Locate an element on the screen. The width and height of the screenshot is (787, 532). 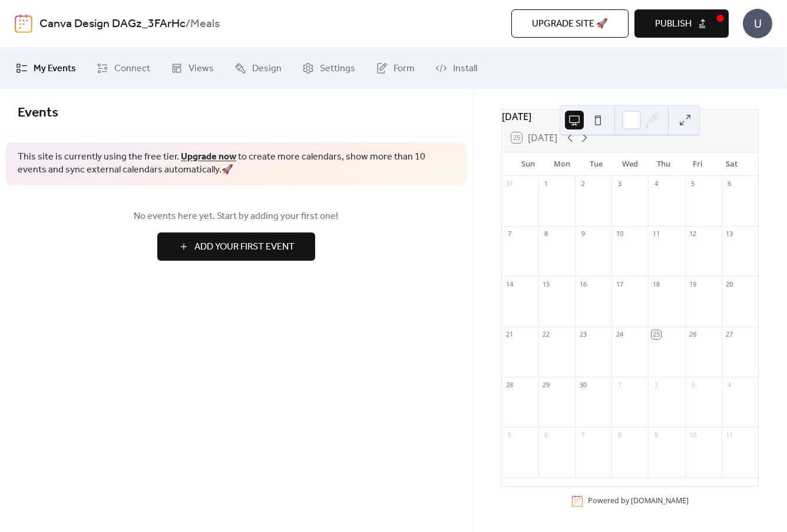
div: 12 is located at coordinates (693, 233).